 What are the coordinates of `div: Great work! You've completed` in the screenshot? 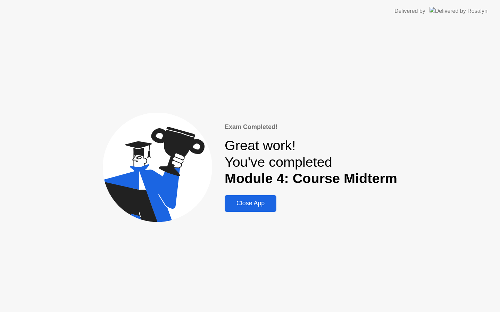 It's located at (311, 162).